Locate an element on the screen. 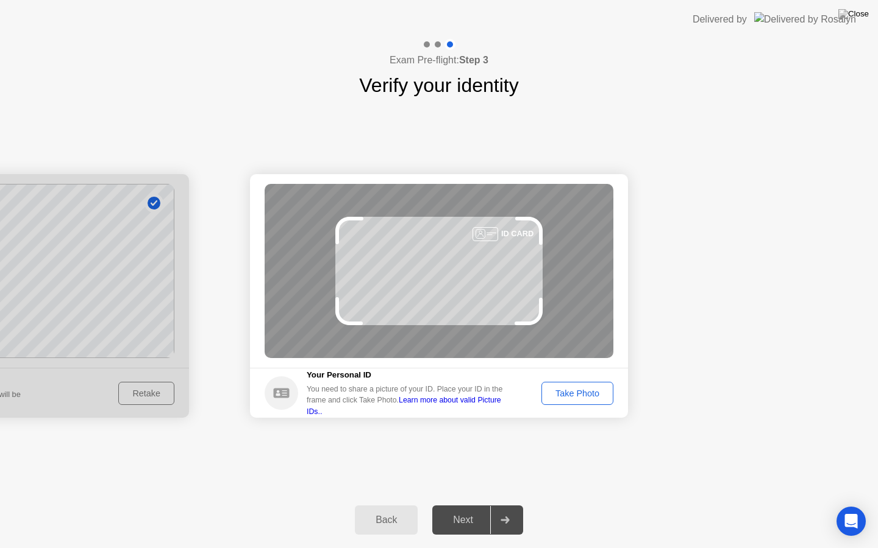 The height and width of the screenshot is (548, 878). h5: Your Personal ID is located at coordinates (409, 375).